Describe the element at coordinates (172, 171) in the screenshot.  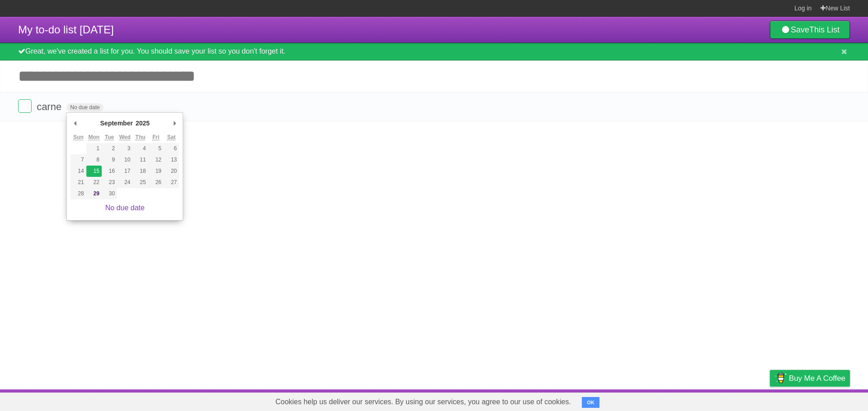
I see `button: 20` at that location.